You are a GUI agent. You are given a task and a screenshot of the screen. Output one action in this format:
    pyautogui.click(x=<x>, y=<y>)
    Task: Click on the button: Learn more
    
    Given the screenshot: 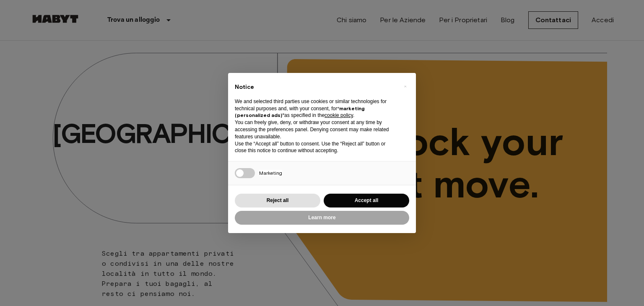 What is the action you would take?
    pyautogui.click(x=322, y=218)
    